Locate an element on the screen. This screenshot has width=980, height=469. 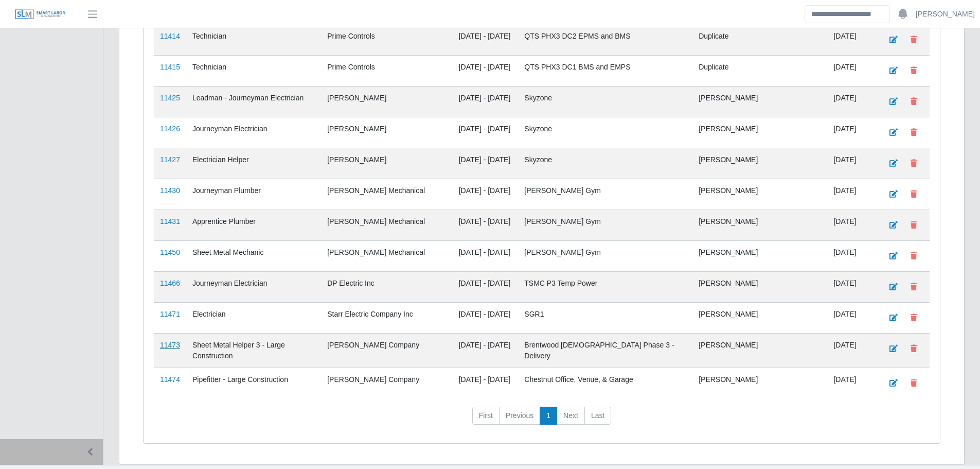
td: SGR1 is located at coordinates (605, 318).